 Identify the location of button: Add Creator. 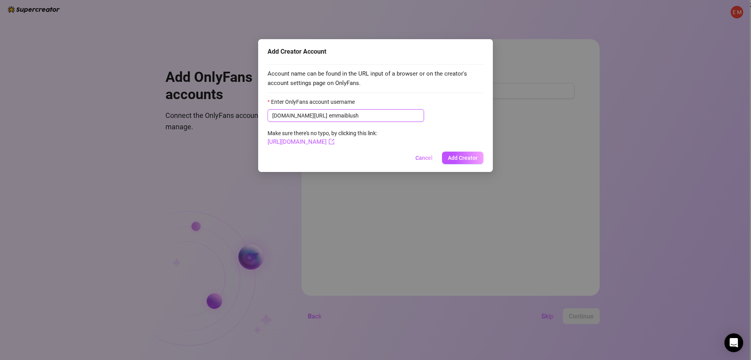
(463, 158).